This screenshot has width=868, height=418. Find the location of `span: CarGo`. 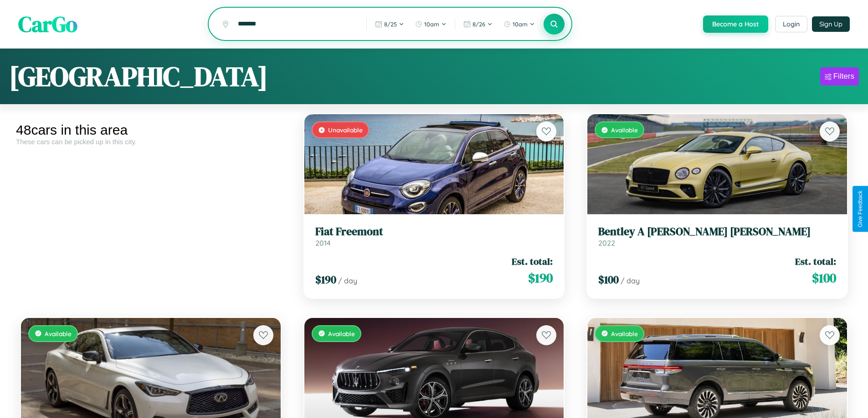

span: CarGo is located at coordinates (48, 24).